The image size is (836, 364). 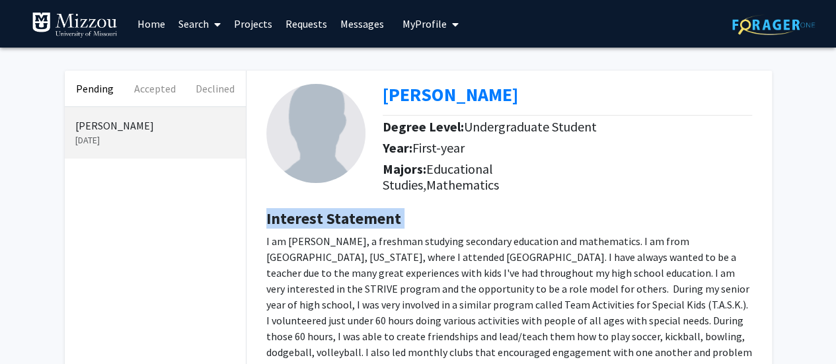 What do you see at coordinates (530, 126) in the screenshot?
I see `span: Undergraduate Student` at bounding box center [530, 126].